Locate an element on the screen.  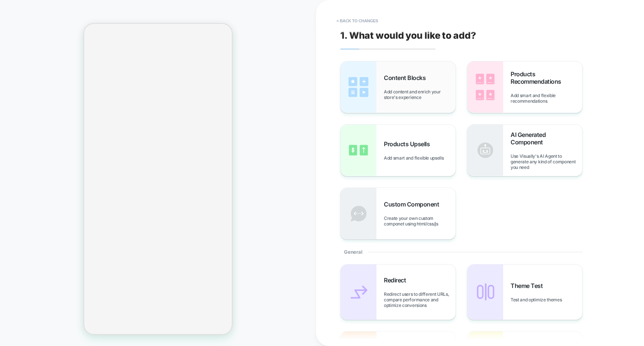
span: Redirect is located at coordinates (397, 280).